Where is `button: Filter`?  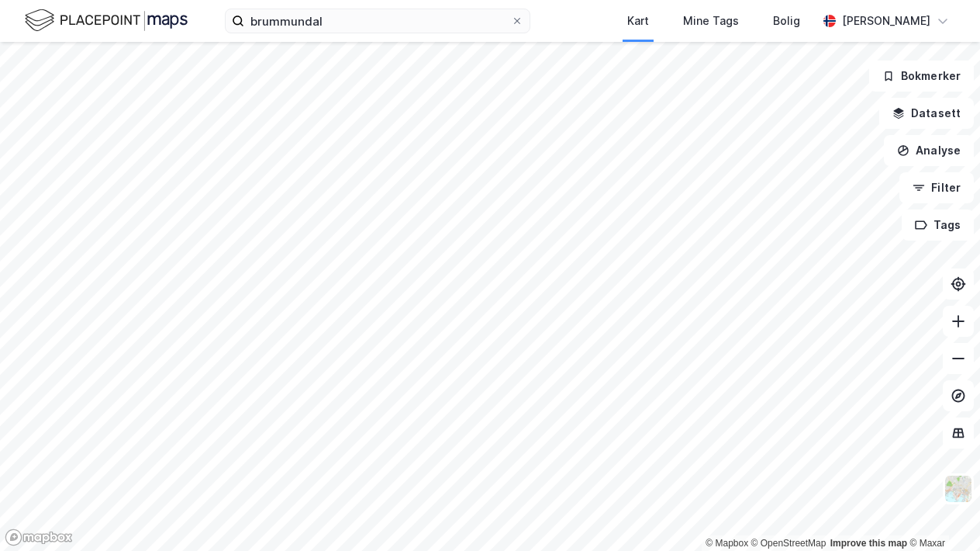
button: Filter is located at coordinates (937, 187).